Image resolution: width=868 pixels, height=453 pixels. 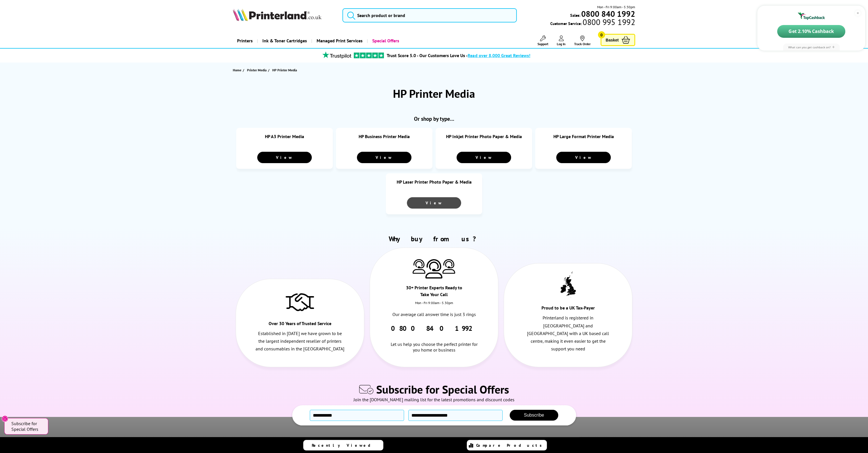 What do you see at coordinates (592, 22) in the screenshot?
I see `span: Customer Service:` at bounding box center [592, 22].